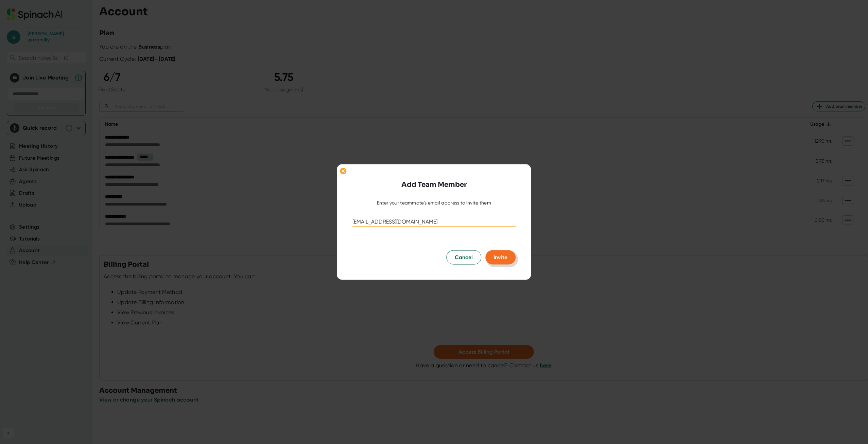  Describe the element at coordinates (434, 184) in the screenshot. I see `h3: Add Team Member` at that location.